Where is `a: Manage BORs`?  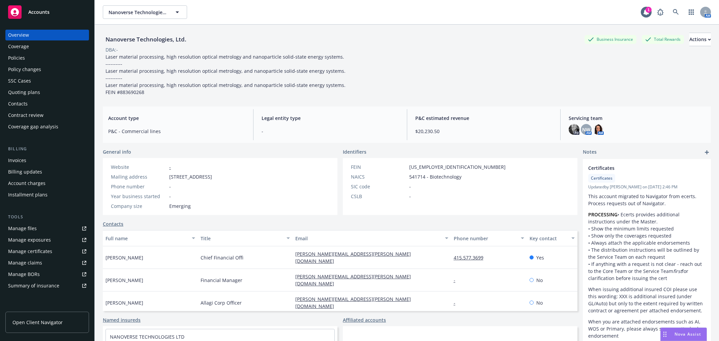
a: Manage BORs is located at coordinates (47, 274).